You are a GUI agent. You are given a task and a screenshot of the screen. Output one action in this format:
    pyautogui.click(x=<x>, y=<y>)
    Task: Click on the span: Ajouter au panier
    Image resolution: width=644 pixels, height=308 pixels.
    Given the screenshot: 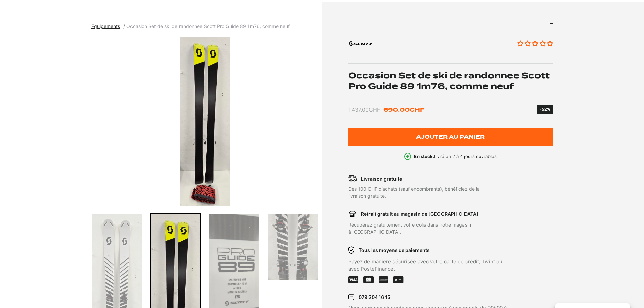 What is the action you would take?
    pyautogui.click(x=450, y=137)
    